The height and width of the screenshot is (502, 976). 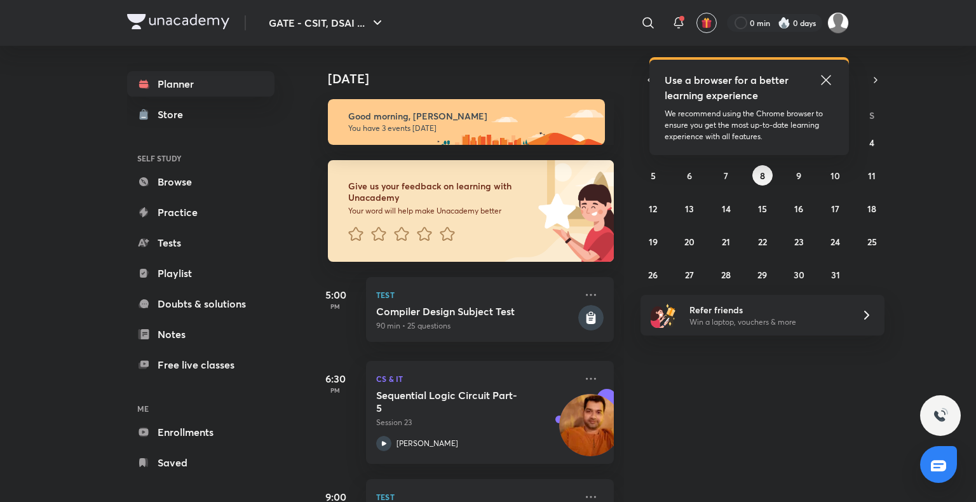 What do you see at coordinates (835, 274) in the screenshot?
I see `abbr: October 31, 2025` at bounding box center [835, 274].